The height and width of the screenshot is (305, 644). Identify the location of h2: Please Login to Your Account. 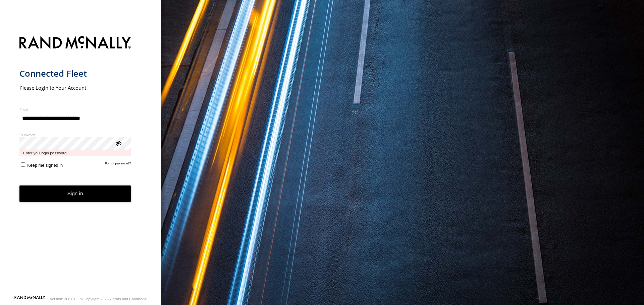
(75, 88).